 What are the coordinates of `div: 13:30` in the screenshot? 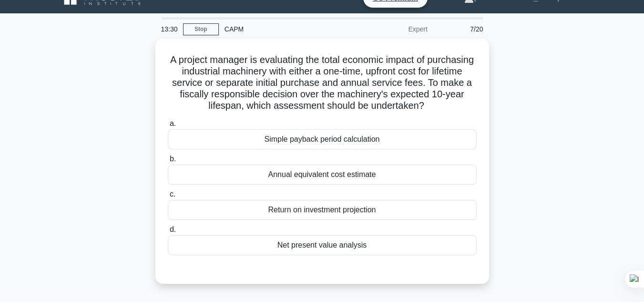 It's located at (169, 29).